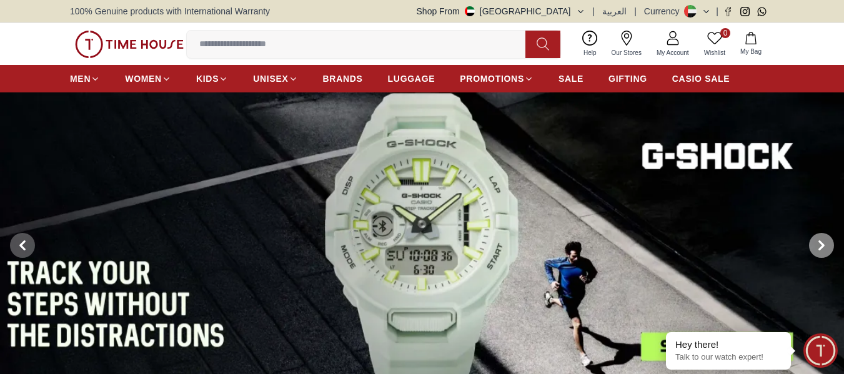 This screenshot has height=374, width=844. Describe the element at coordinates (85, 79) in the screenshot. I see `a: MEN` at that location.